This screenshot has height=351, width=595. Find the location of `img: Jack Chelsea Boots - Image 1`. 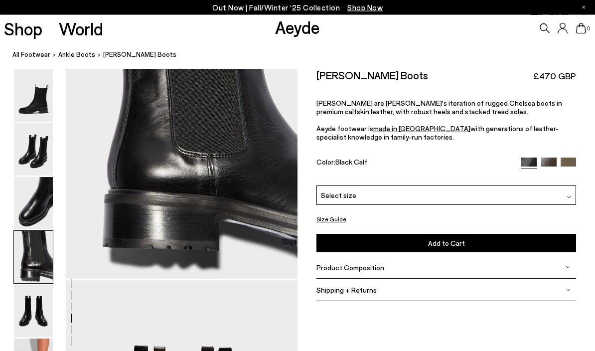

img: Jack Chelsea Boots - Image 1 is located at coordinates (33, 96).